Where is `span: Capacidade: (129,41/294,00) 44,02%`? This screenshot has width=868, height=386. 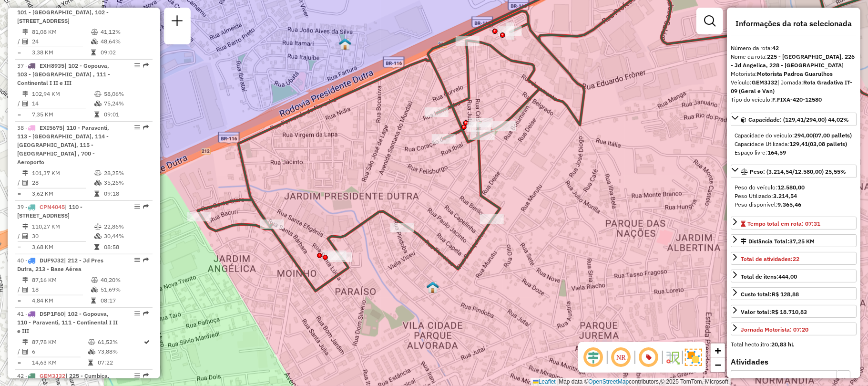 span: Capacidade: (129,41/294,00) 44,02% is located at coordinates (798, 119).